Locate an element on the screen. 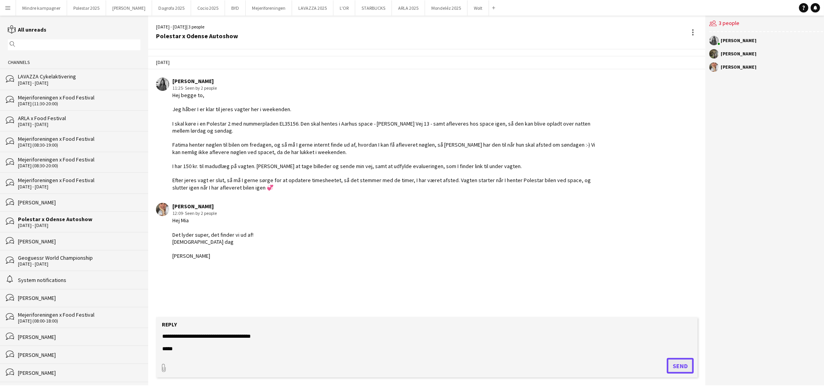  button: Mondeléz 2025 is located at coordinates (446, 8).